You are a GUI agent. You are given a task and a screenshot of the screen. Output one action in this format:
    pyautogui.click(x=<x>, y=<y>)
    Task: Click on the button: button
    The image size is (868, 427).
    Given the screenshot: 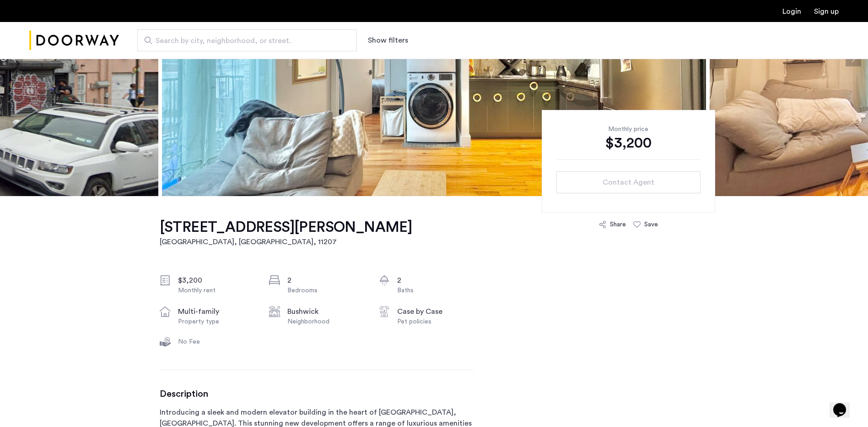 What is the action you would take?
    pyautogui.click(x=628, y=182)
    